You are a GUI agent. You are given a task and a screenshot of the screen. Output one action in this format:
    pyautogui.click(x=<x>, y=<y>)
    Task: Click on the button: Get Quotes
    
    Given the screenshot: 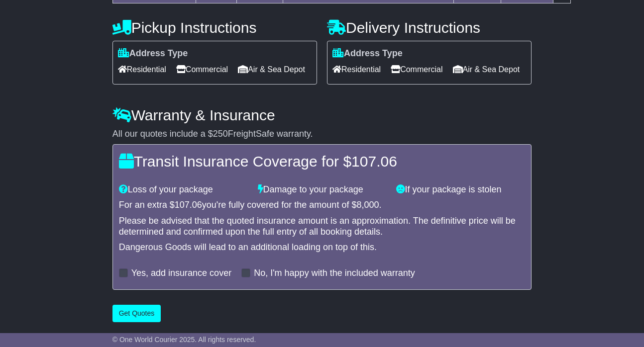 What is the action you would take?
    pyautogui.click(x=137, y=313)
    